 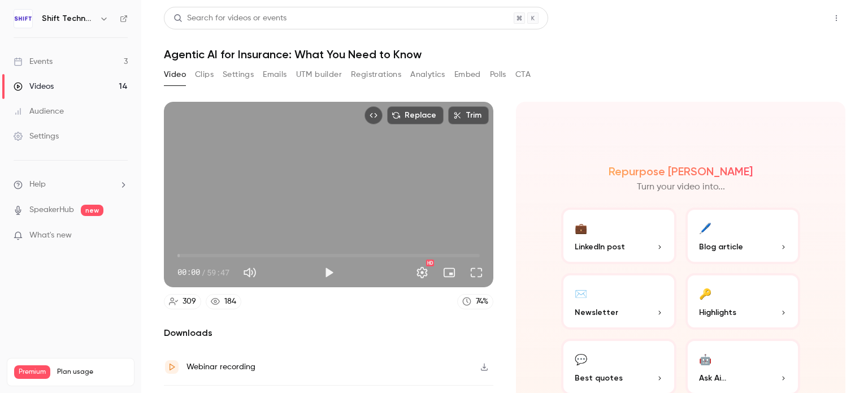 What do you see at coordinates (319, 75) in the screenshot?
I see `button: UTM builder` at bounding box center [319, 75].